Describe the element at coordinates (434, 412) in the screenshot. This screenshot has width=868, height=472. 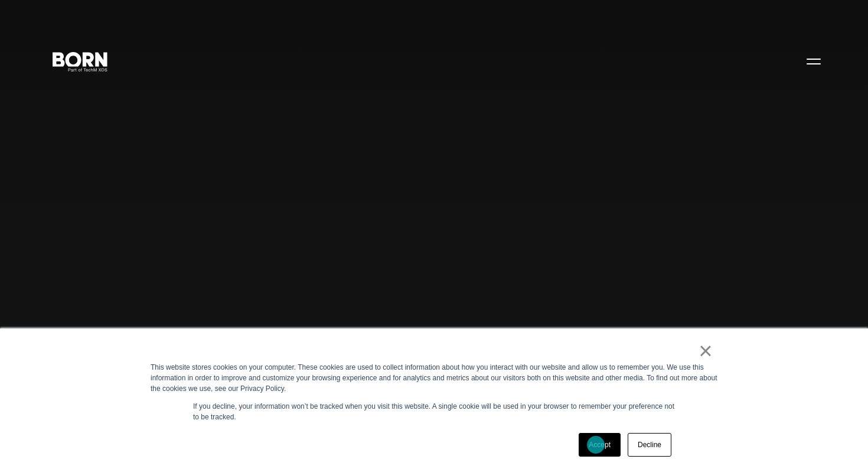
I see `p: If you decline, your information won’t be tracked when you visit this website. A single cookie wi...` at that location.